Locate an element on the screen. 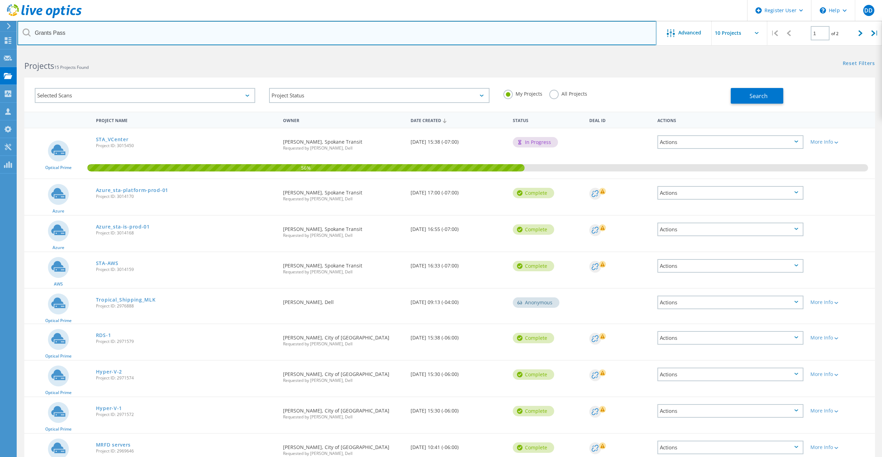 Image resolution: width=882 pixels, height=457 pixels. span: Project ID: 3014168 is located at coordinates (186, 233).